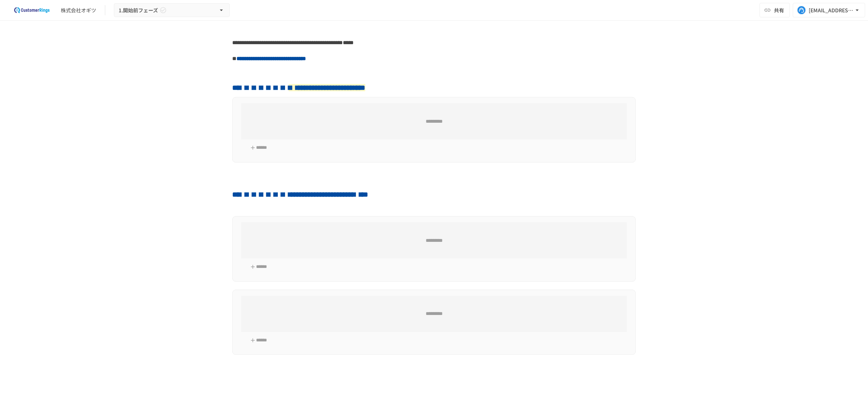 Image resolution: width=868 pixels, height=412 pixels. Describe the element at coordinates (138, 10) in the screenshot. I see `span: 1.開始前フェーズ` at that location.